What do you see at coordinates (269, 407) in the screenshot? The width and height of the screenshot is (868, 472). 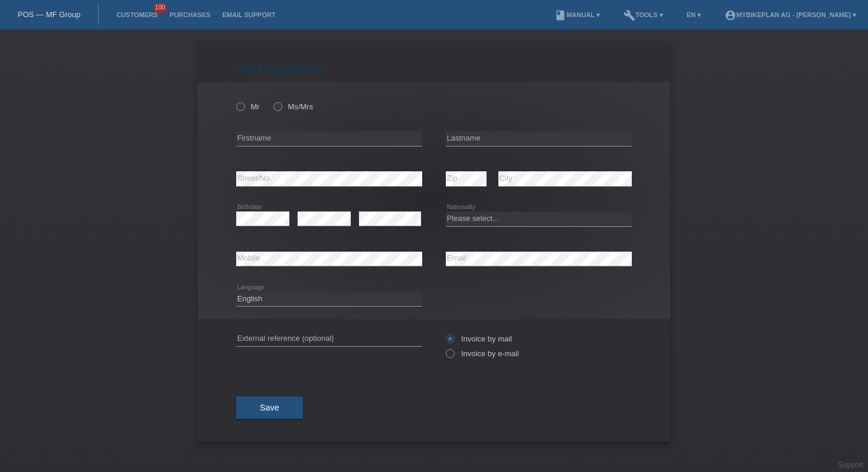 I see `span: Save` at bounding box center [269, 407].